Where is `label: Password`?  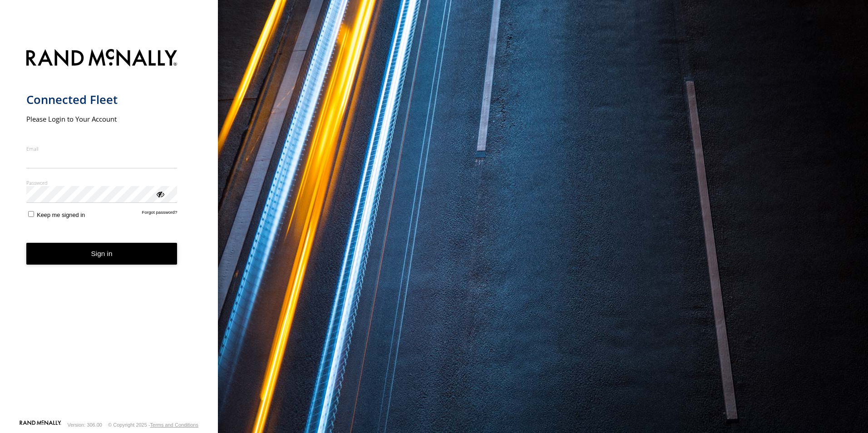 label: Password is located at coordinates (102, 183).